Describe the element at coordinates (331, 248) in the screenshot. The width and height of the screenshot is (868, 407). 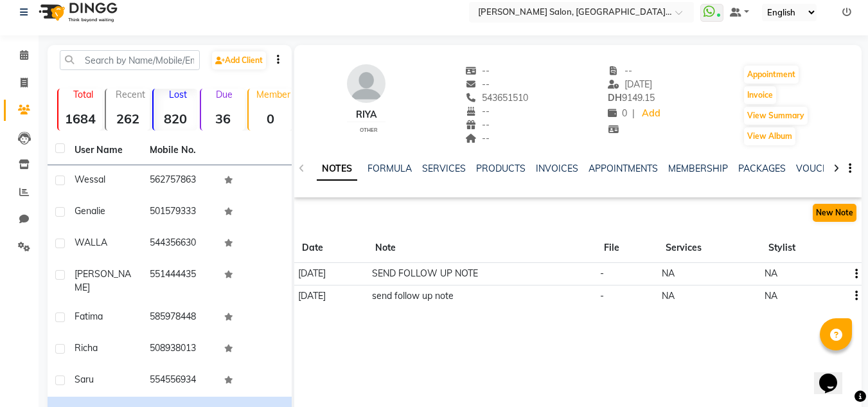
I see `th: Date` at that location.